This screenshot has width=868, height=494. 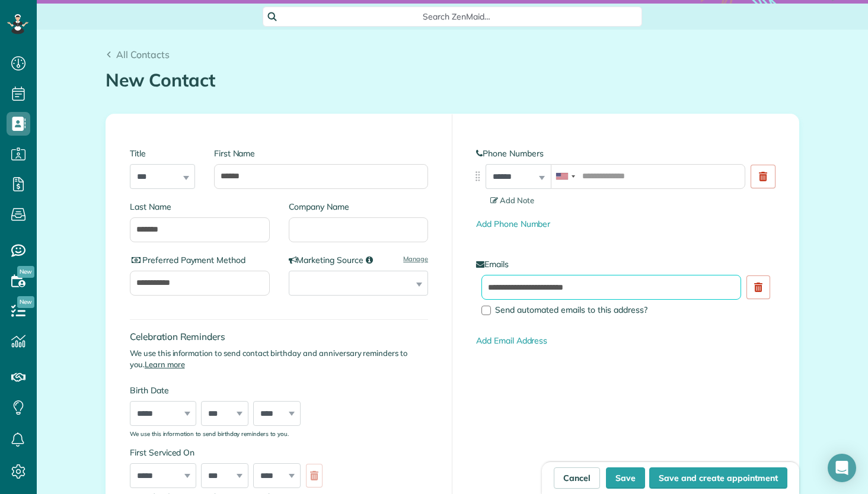 I want to click on label: Title, so click(x=163, y=154).